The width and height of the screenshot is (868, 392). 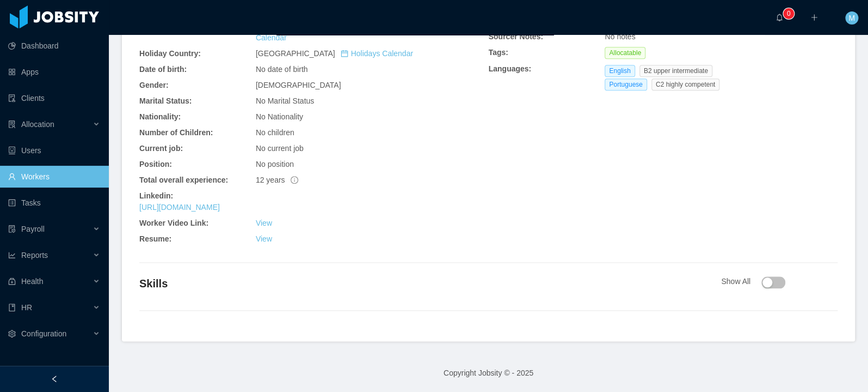 What do you see at coordinates (510, 68) in the screenshot?
I see `b: Languages:` at bounding box center [510, 68].